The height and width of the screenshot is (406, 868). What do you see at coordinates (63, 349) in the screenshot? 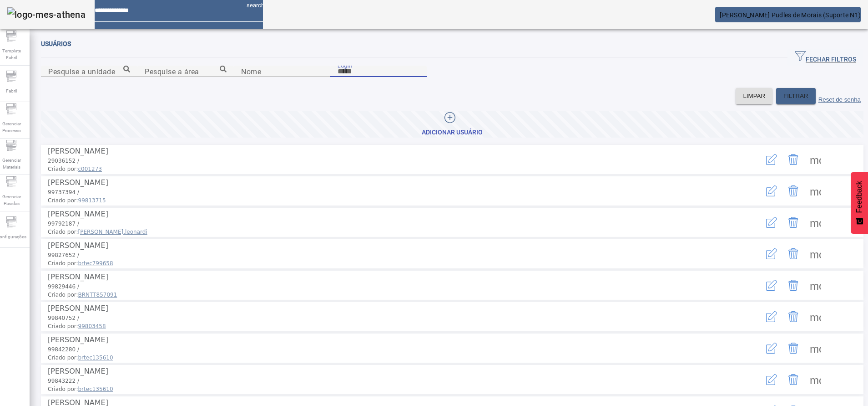
I see `span: 99842280 /` at bounding box center [63, 349].